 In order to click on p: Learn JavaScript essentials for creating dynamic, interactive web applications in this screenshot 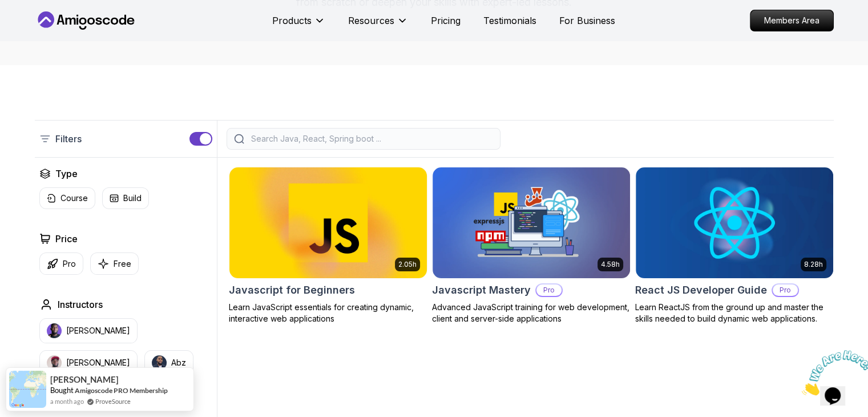, I will do `click(328, 313)`.